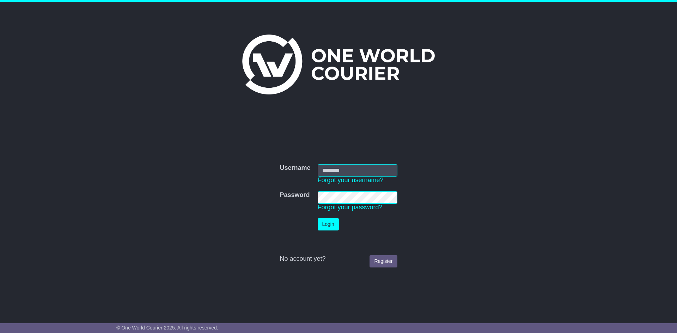  What do you see at coordinates (295, 195) in the screenshot?
I see `label: Password` at bounding box center [295, 195].